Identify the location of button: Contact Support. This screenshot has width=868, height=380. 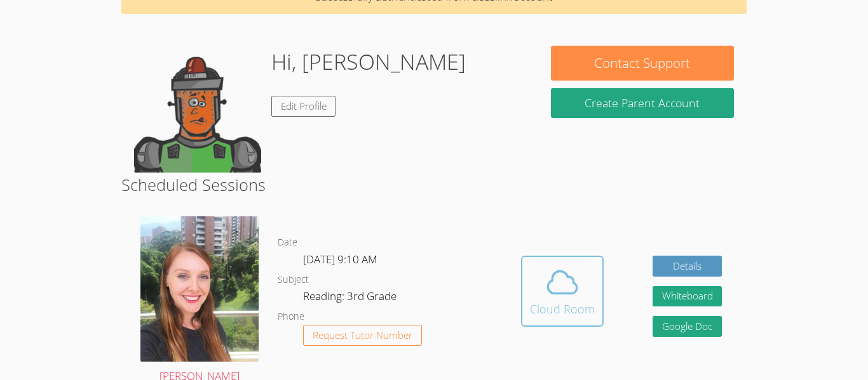
(642, 63).